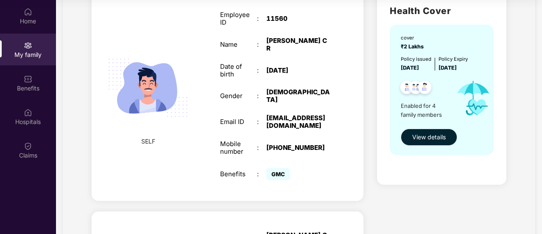 This screenshot has height=234, width=542. Describe the element at coordinates (238, 148) in the screenshot. I see `div: Mobile number` at that location.